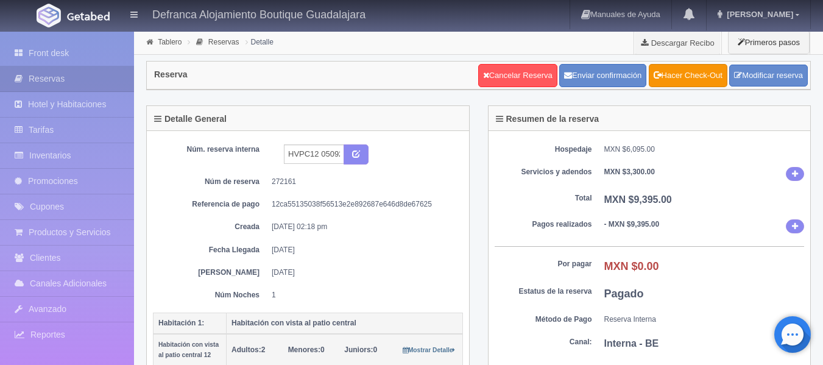  Describe the element at coordinates (248, 350) in the screenshot. I see `span: 2` at that location.